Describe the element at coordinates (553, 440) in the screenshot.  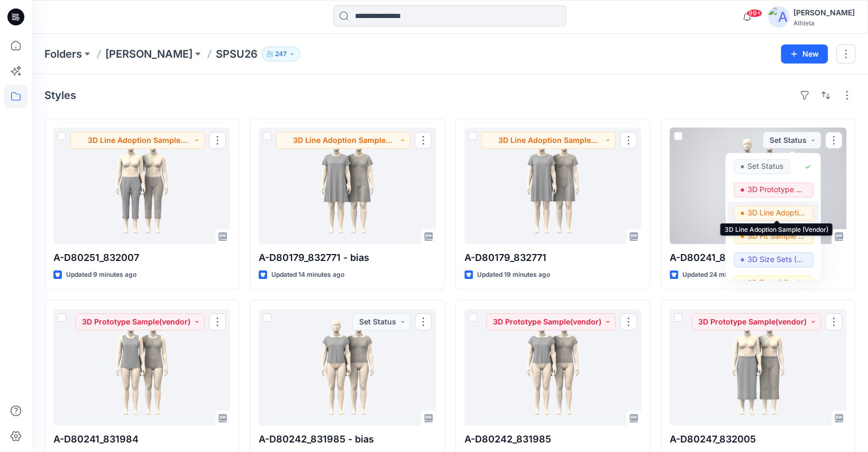
I see `p: A-D80242_831985` at that location.